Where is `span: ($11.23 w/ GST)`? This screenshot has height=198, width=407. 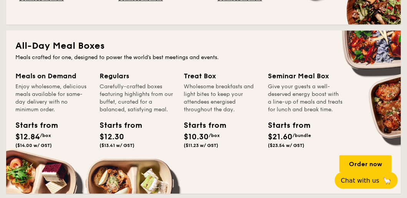 span: ($11.23 w/ GST) is located at coordinates (201, 146).